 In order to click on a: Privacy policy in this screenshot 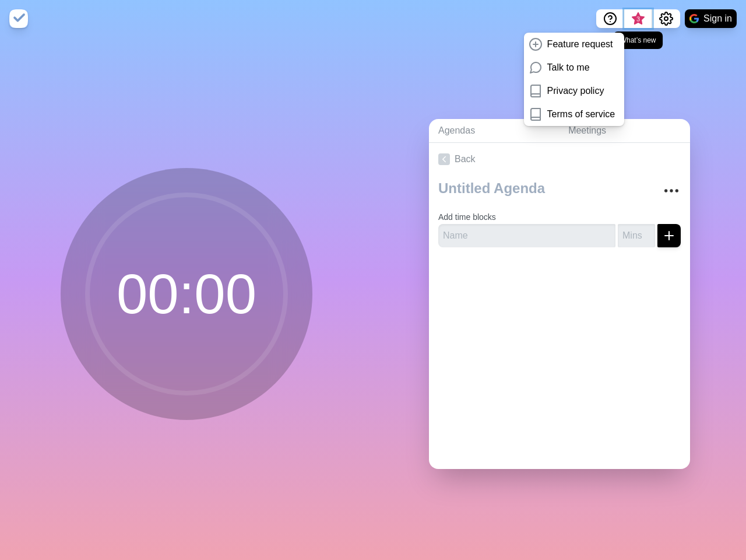, I will do `click(575, 91)`.